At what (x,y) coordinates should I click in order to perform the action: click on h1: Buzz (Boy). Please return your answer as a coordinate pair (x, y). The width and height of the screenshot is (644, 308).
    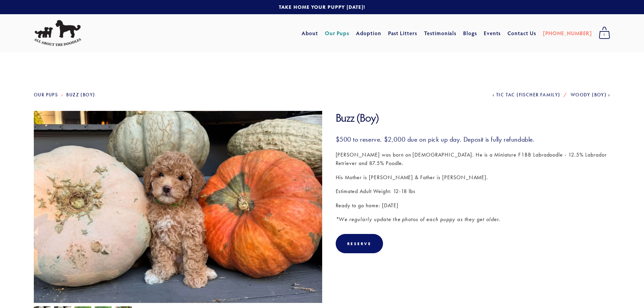
    Looking at the image, I should click on (473, 117).